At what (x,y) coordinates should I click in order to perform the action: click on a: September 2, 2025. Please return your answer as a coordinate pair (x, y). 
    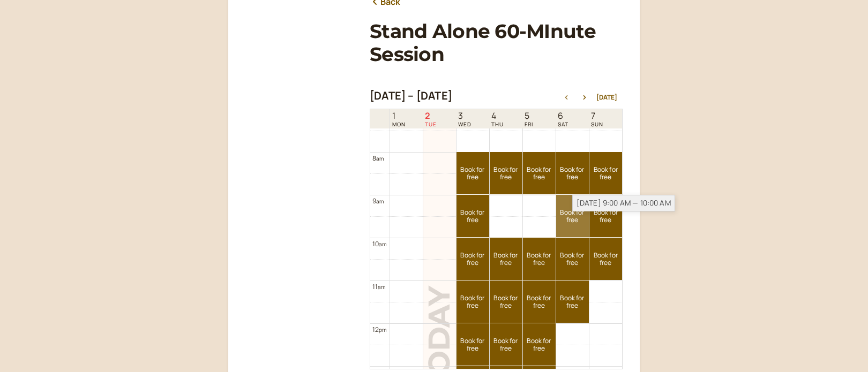
    Looking at the image, I should click on (431, 119).